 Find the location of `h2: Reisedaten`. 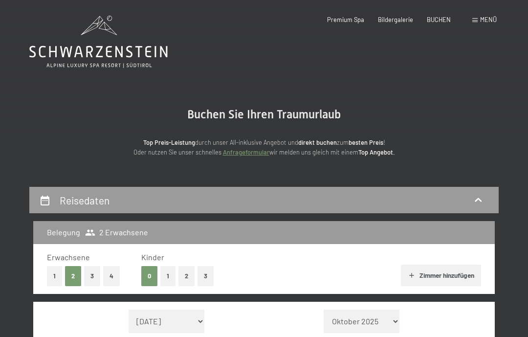

h2: Reisedaten is located at coordinates (85, 200).